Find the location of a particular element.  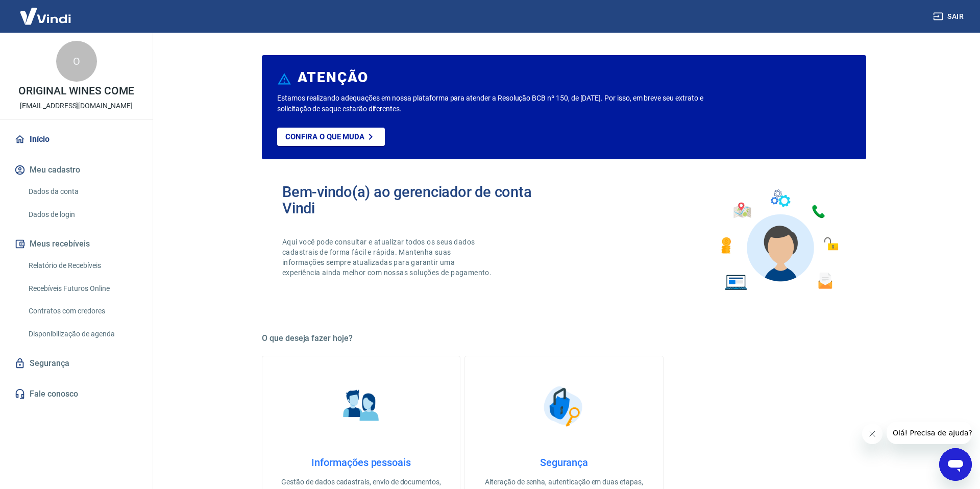

a: Início is located at coordinates (76, 140).